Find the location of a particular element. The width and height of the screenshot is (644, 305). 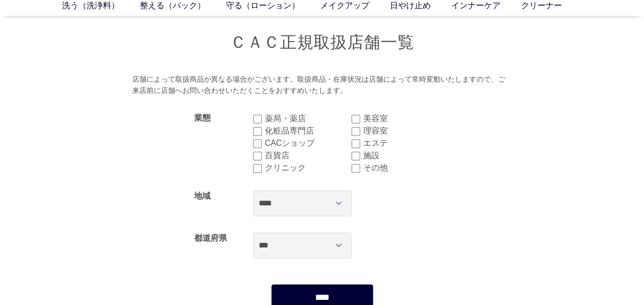

label: 業態 is located at coordinates (203, 117).